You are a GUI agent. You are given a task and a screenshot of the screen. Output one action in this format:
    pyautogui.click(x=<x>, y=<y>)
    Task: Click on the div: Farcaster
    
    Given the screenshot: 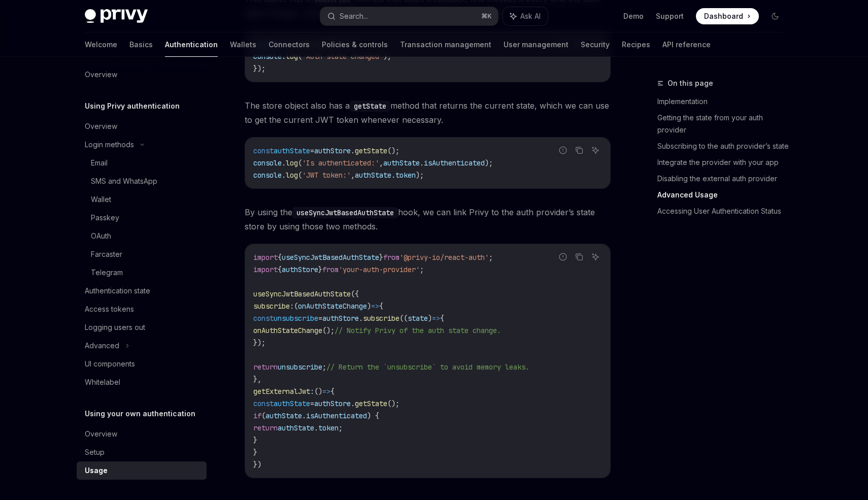 What is the action you would take?
    pyautogui.click(x=107, y=254)
    